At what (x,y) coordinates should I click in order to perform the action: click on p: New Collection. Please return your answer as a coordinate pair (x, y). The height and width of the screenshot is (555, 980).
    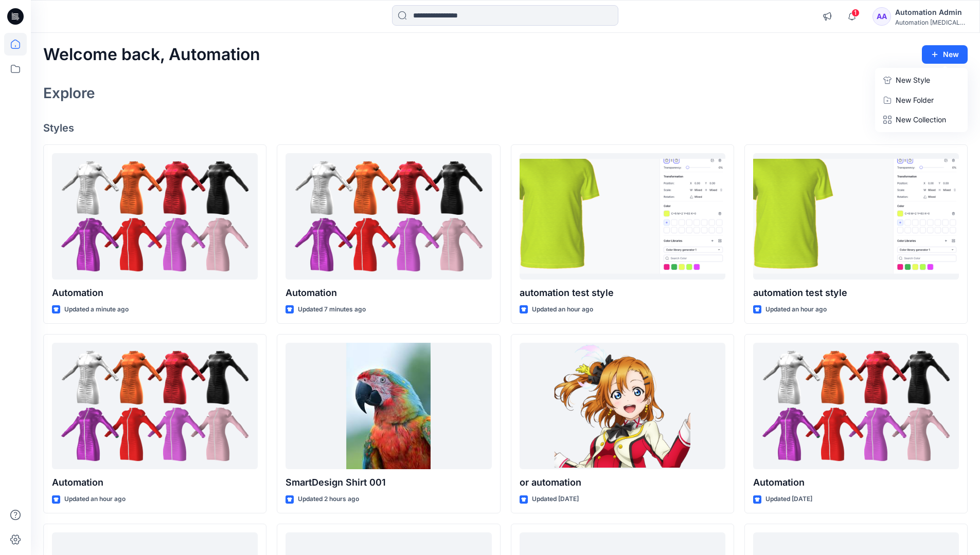
    Looking at the image, I should click on (921, 120).